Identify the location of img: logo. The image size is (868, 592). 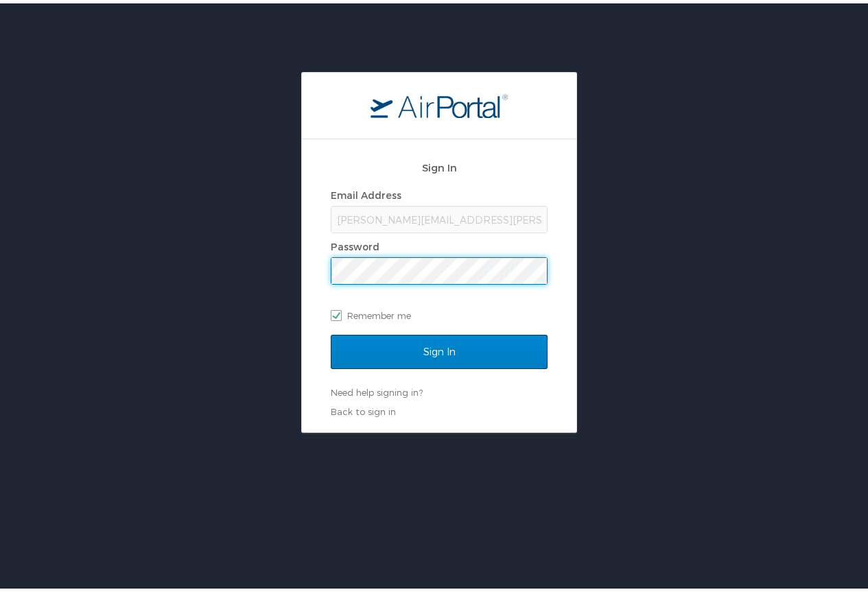
(439, 102).